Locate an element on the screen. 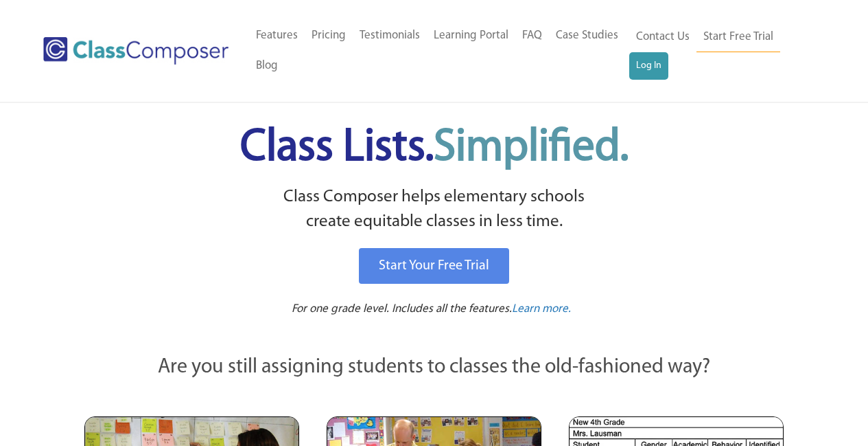 The height and width of the screenshot is (446, 868). p: Are you still assigning students to classes the old-fashioned way? is located at coordinates (434, 367).